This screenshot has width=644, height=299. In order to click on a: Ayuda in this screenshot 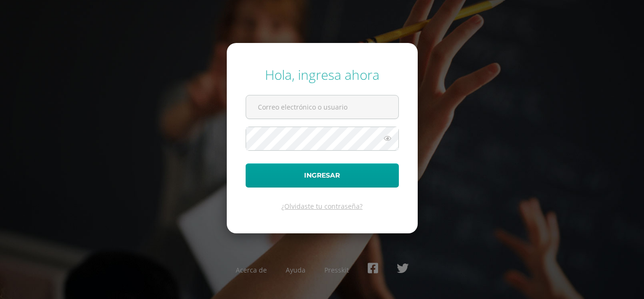, I will do `click(296, 270)`.